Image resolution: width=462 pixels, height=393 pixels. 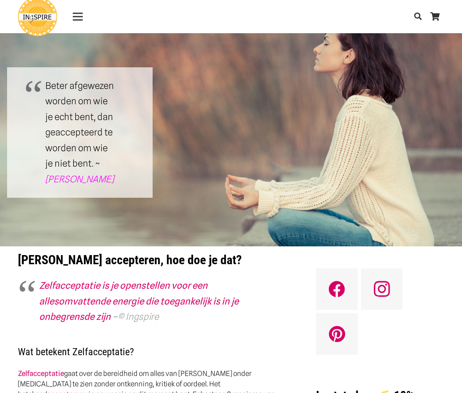 I want to click on a: Pinterest, so click(x=337, y=334).